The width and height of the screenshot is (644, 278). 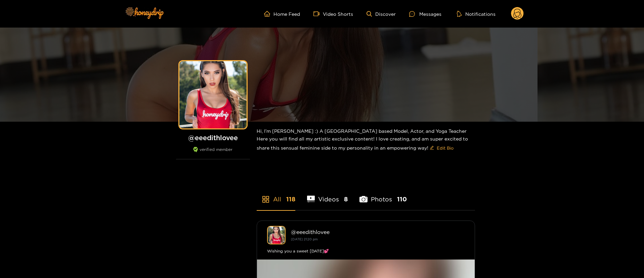 I want to click on a: Discover, so click(x=381, y=14).